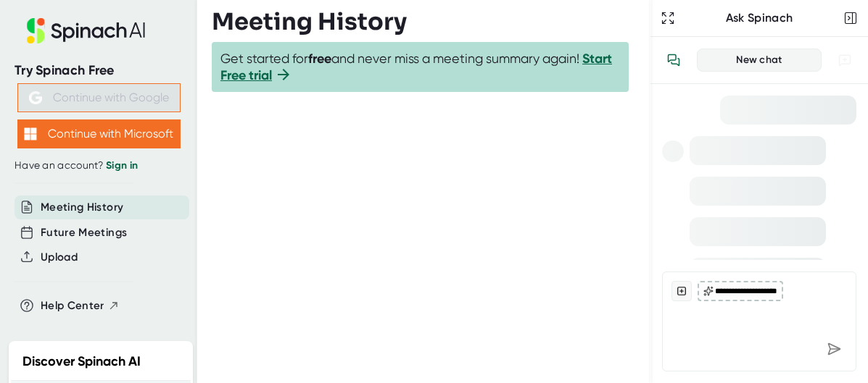 This screenshot has width=868, height=383. Describe the element at coordinates (122, 165) in the screenshot. I see `a: Sign in` at that location.